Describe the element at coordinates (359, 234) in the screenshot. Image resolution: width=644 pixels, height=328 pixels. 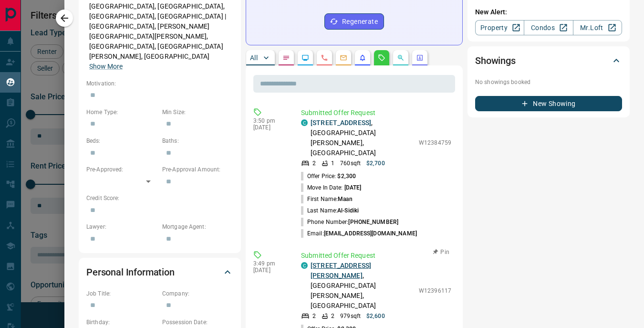
I see `p: Email:` at that location.